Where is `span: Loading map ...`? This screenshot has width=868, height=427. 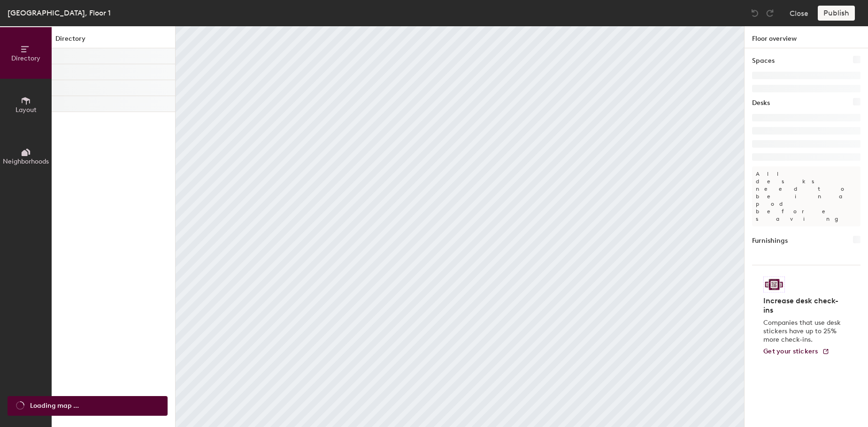
span: Loading map ... is located at coordinates (54, 406).